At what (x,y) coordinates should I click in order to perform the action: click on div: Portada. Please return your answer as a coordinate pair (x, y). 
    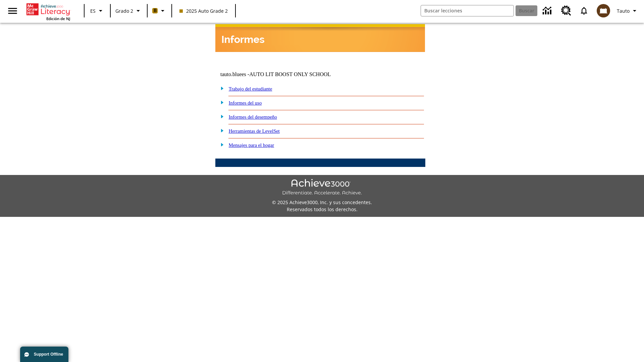
    Looking at the image, I should click on (48, 11).